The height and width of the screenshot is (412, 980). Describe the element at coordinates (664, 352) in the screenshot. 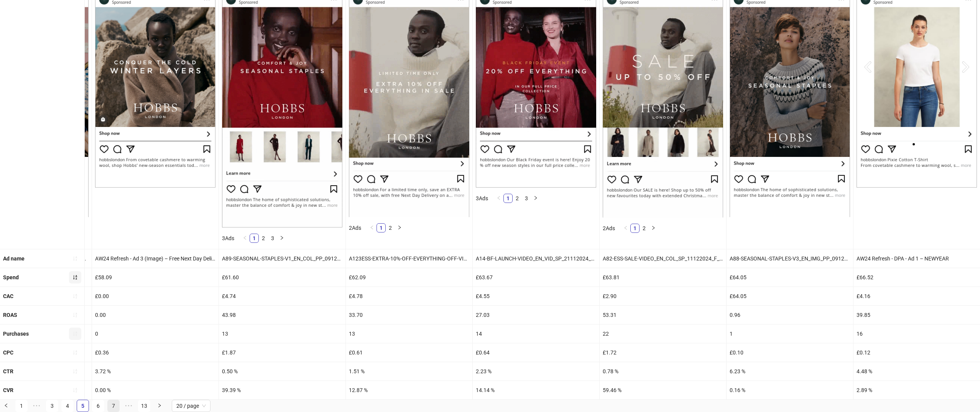

I see `div: £1.72` at that location.